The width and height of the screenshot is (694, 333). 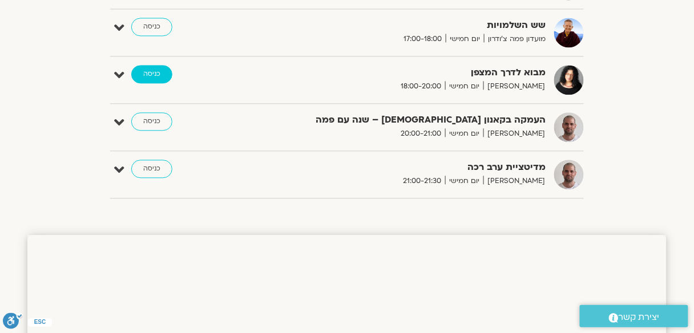 What do you see at coordinates (422, 39) in the screenshot?
I see `span: 17:00-18:00` at bounding box center [422, 39].